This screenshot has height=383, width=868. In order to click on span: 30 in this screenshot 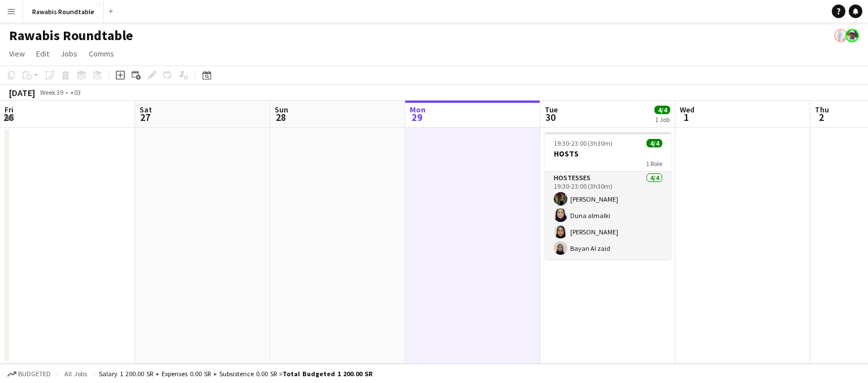, I will do `click(551, 117)`.